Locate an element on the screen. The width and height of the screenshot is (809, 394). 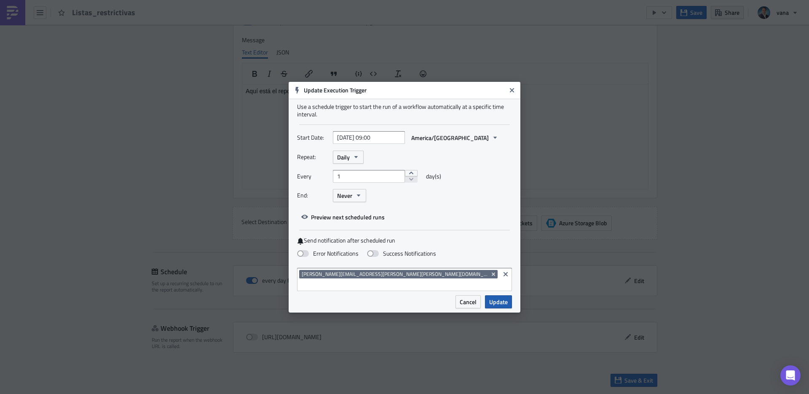
button: decrement is located at coordinates (411, 179).